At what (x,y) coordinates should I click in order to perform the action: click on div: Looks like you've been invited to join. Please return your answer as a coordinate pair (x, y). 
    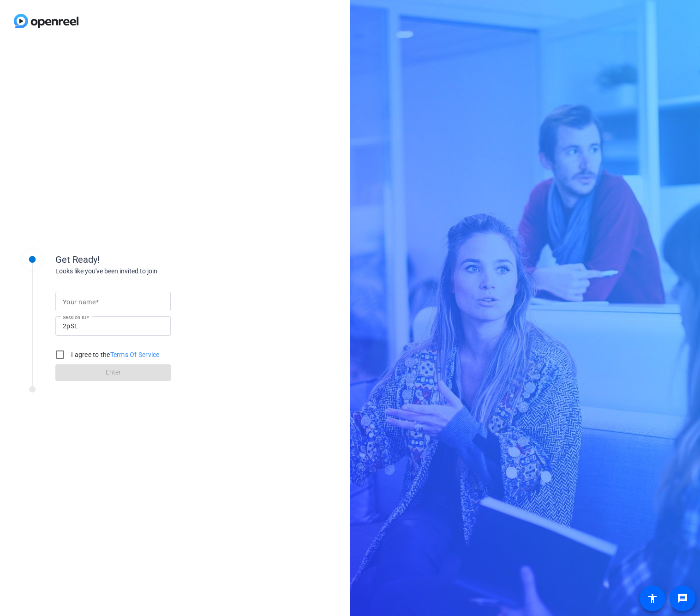
    Looking at the image, I should click on (148, 272).